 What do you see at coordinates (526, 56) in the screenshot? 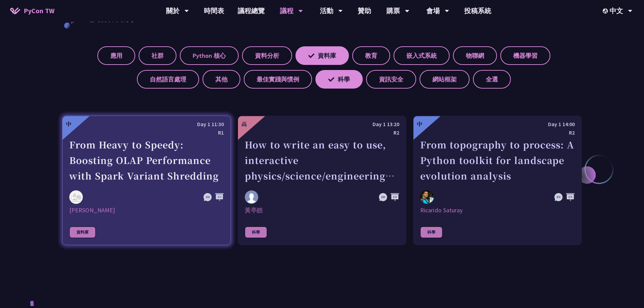
I see `label: 機器學習` at bounding box center [526, 56].